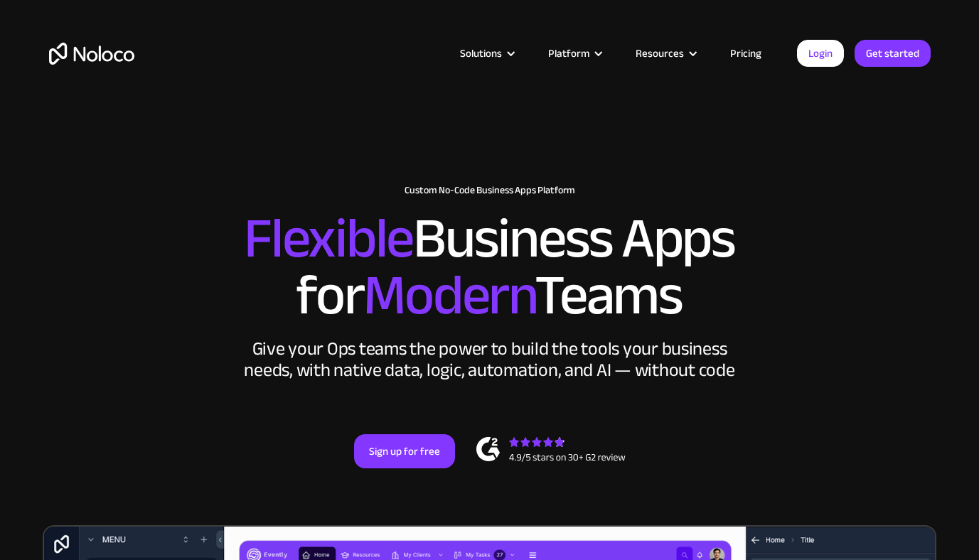 This screenshot has width=979, height=560. I want to click on a: Get started, so click(892, 53).